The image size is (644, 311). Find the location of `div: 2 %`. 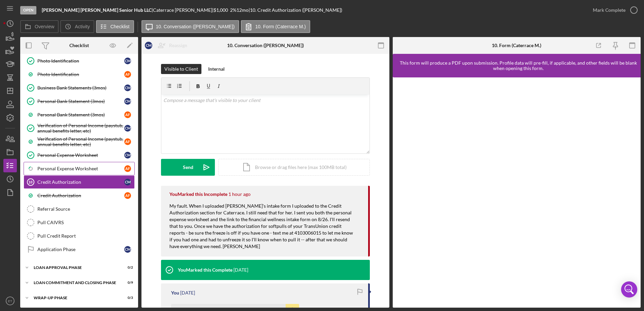

div: 2 % is located at coordinates (233, 10).